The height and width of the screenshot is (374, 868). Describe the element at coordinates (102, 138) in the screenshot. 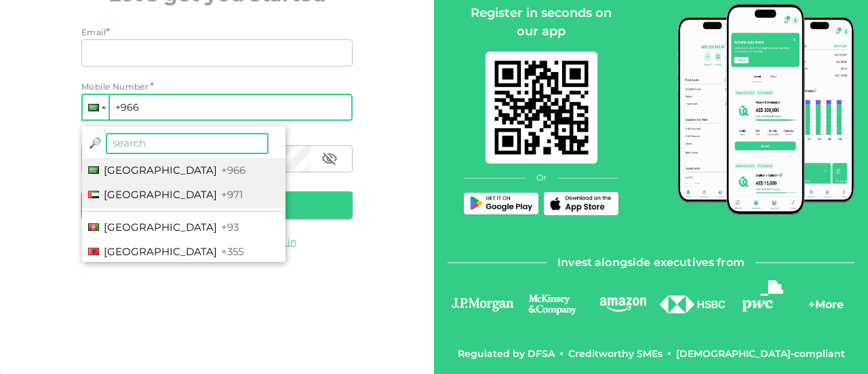

I see `span: Password` at that location.